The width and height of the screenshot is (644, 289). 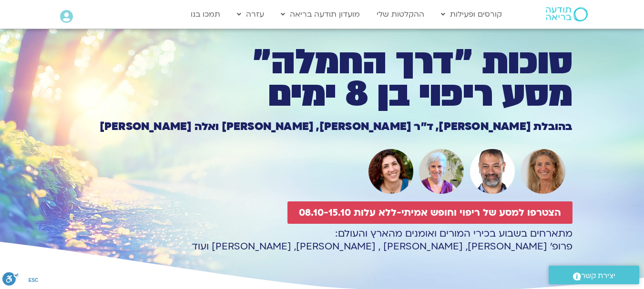 What do you see at coordinates (471, 14) in the screenshot?
I see `a: קורסים ופעילות` at bounding box center [471, 14].